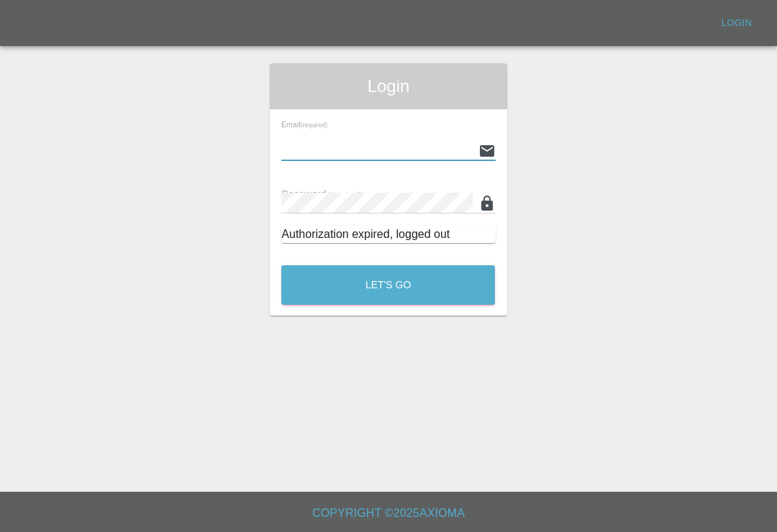  Describe the element at coordinates (736, 23) in the screenshot. I see `a: Login` at that location.